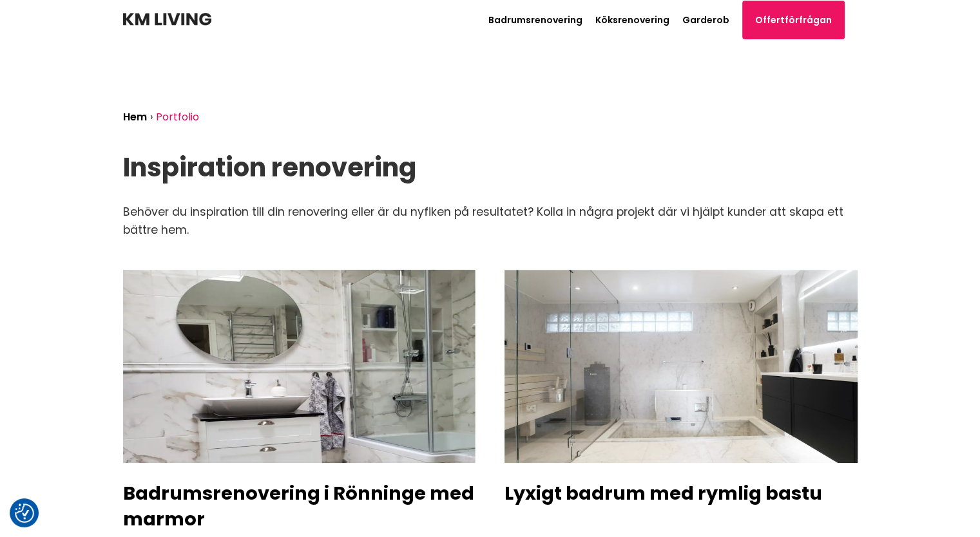  What do you see at coordinates (632, 20) in the screenshot?
I see `a: Köksrenovering` at bounding box center [632, 20].